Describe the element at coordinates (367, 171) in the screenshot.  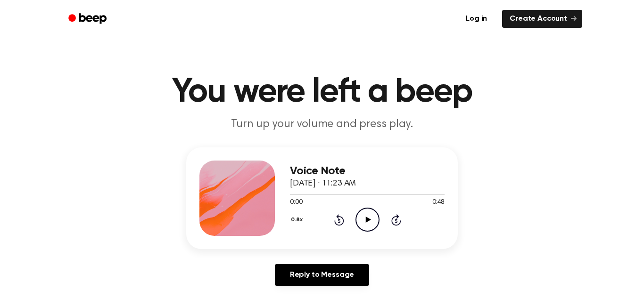
I see `h3: Voice Note` at that location.